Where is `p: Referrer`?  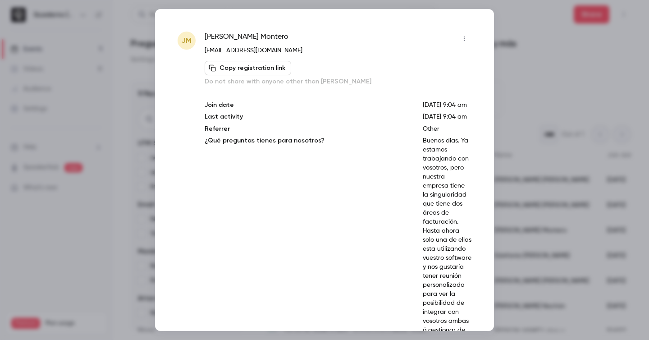
p: Referrer is located at coordinates (307, 129).